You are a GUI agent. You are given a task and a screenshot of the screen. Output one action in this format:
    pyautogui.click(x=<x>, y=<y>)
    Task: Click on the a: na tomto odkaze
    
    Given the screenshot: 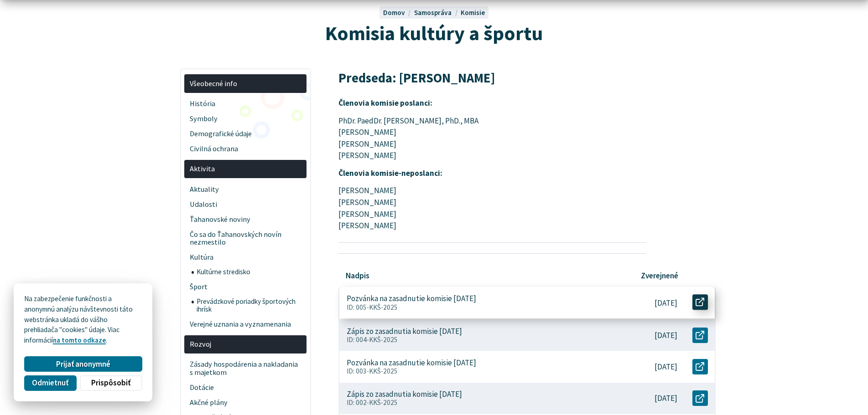 What is the action you would take?
    pyautogui.click(x=79, y=340)
    